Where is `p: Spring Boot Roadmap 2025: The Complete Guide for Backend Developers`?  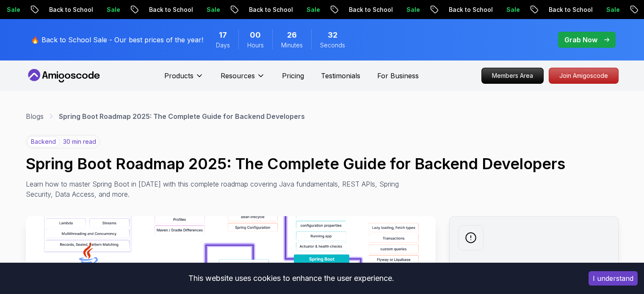
p: Spring Boot Roadmap 2025: The Complete Guide for Backend Developers is located at coordinates (181, 116).